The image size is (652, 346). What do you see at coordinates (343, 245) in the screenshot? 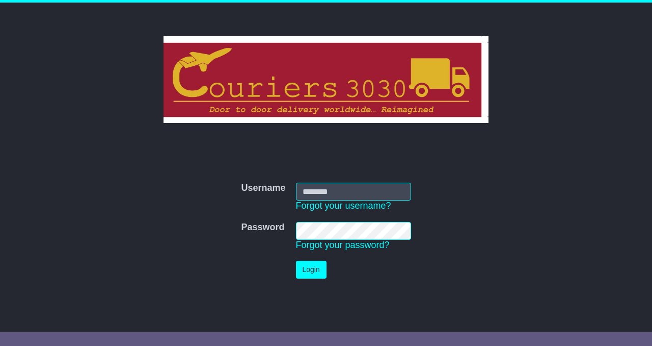
I see `a: Forgot your password?` at bounding box center [343, 245].